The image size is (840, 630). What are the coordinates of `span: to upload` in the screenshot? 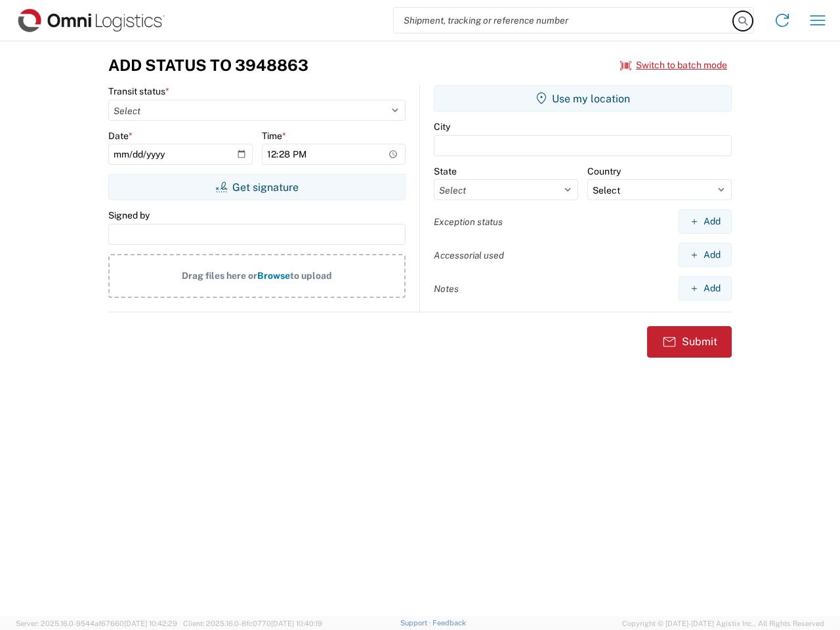 It's located at (311, 275).